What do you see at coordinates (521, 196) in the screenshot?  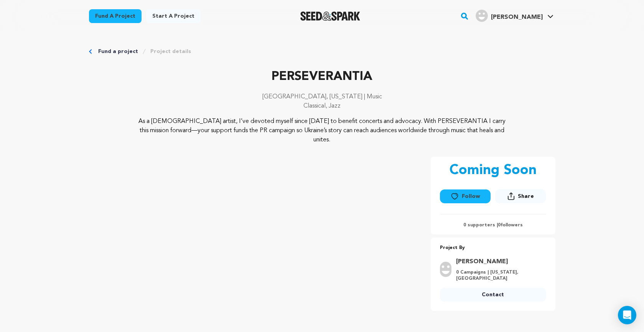 I see `button: Share` at bounding box center [521, 196].